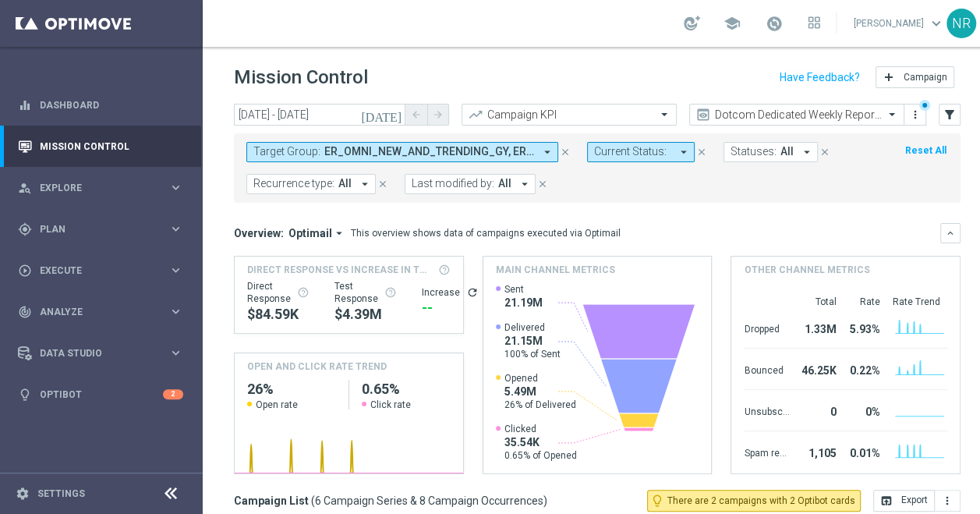  What do you see at coordinates (540, 392) in the screenshot?
I see `span: 5.49M` at bounding box center [540, 392].